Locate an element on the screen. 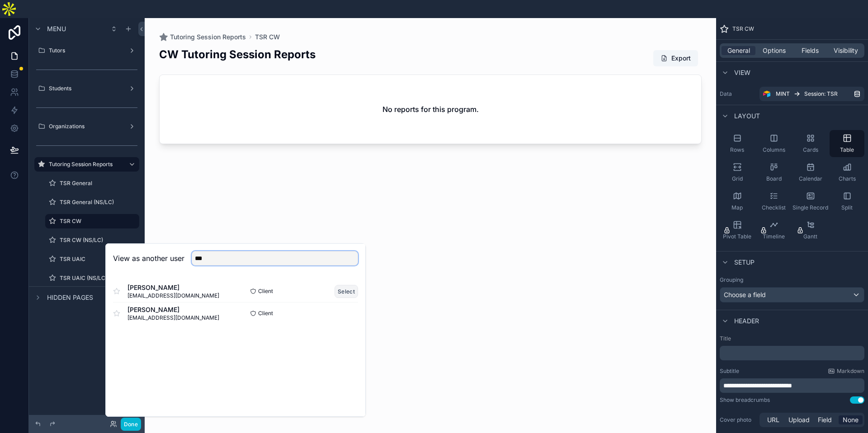 The image size is (868, 433). a: Organizations is located at coordinates (87, 126).